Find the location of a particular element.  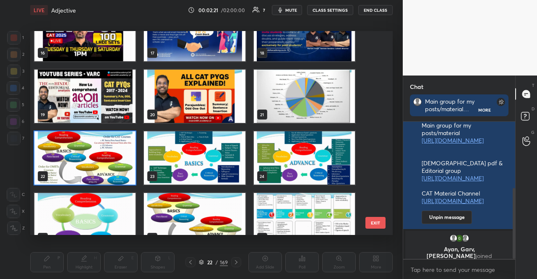

button: mute is located at coordinates (287, 10).